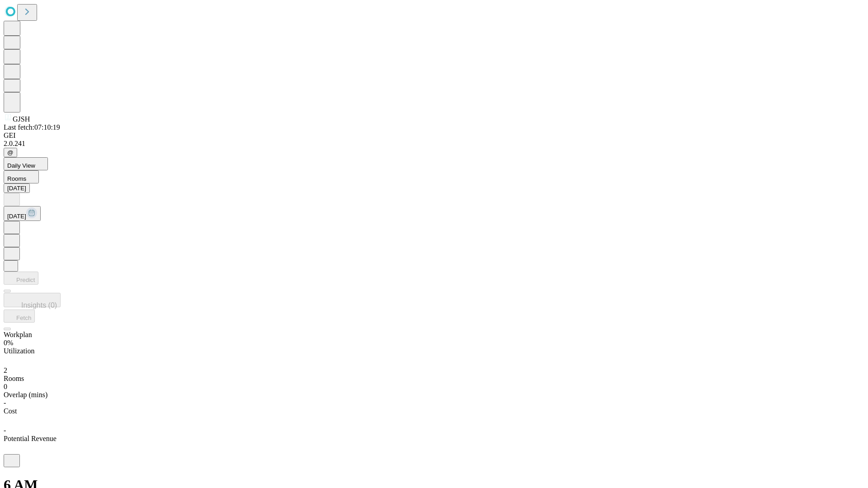 The width and height of the screenshot is (868, 488). What do you see at coordinates (25, 394) in the screenshot?
I see `span: Overlap (mins)` at bounding box center [25, 394].